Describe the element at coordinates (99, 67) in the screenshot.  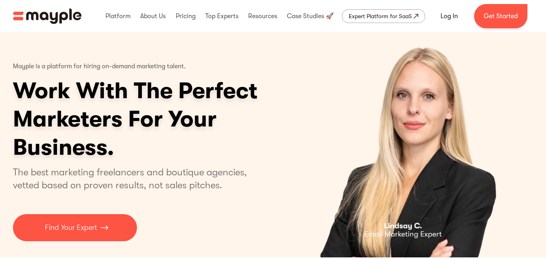
I see `p: Mayple is a platform for hiring on-demand marketing talent.` at that location.